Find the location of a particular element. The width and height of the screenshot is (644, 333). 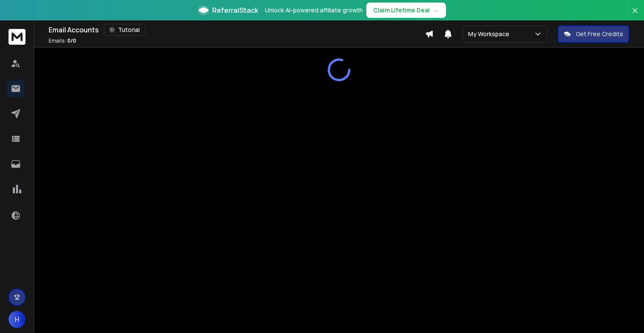

button: Claim Lifetime Deal→ is located at coordinates (406, 10).